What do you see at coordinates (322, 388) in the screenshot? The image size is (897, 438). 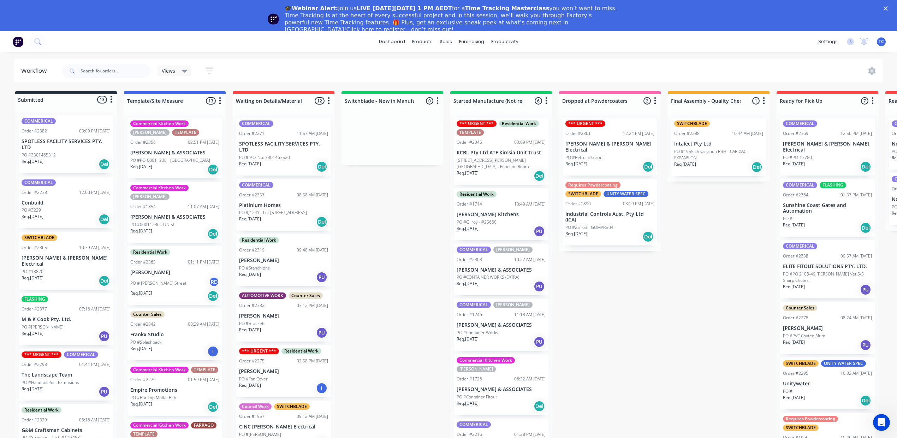 I see `div: I` at bounding box center [322, 388].